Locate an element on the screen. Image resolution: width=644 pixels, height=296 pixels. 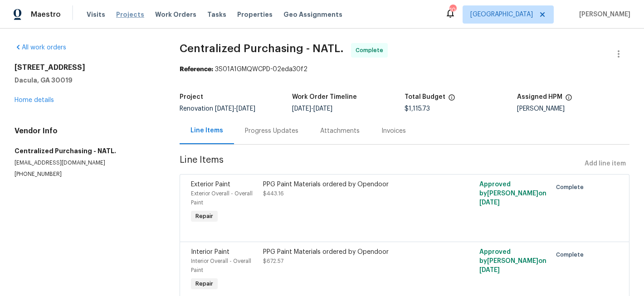
h4: Vendor Info is located at coordinates (86, 131).